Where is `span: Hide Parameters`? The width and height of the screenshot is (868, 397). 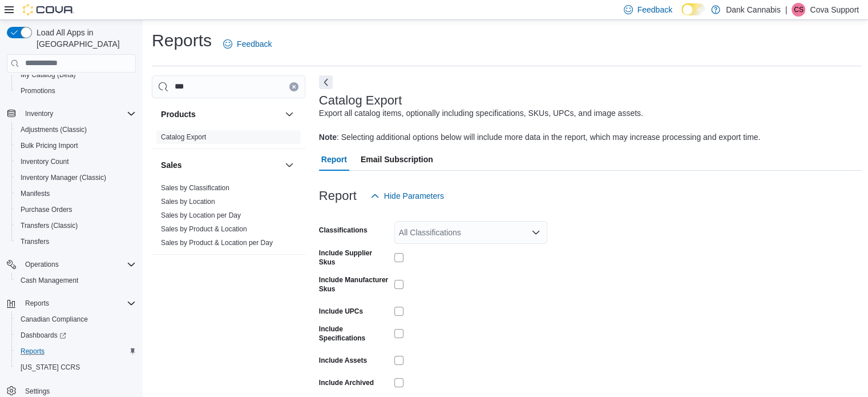 span: Hide Parameters is located at coordinates (414, 196).